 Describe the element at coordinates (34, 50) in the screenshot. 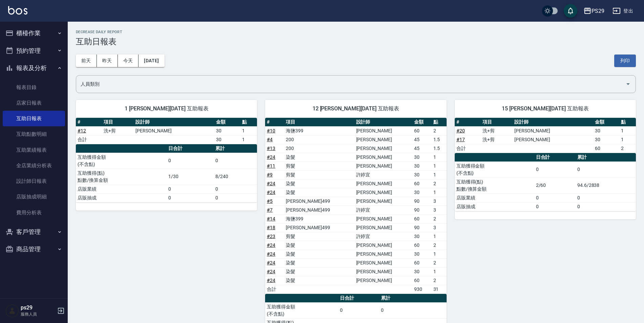

I see `button: 預約管理` at that location.